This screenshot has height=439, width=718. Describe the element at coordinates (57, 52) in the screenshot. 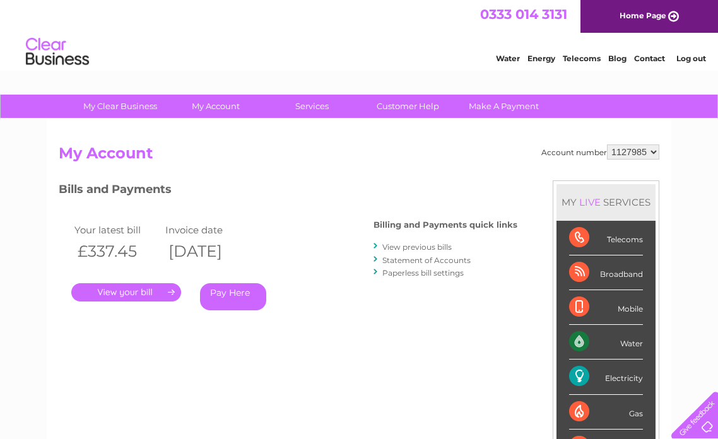

I see `img: logo.png` at that location.